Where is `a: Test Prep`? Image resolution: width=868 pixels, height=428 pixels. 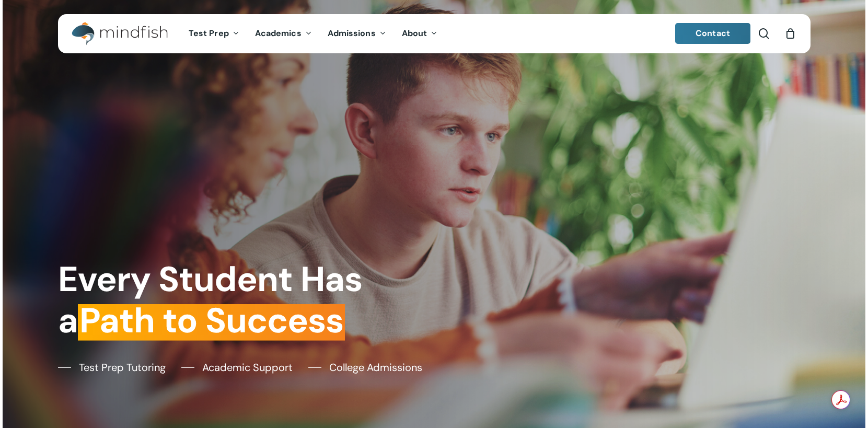
a: Test Prep is located at coordinates (213, 34).